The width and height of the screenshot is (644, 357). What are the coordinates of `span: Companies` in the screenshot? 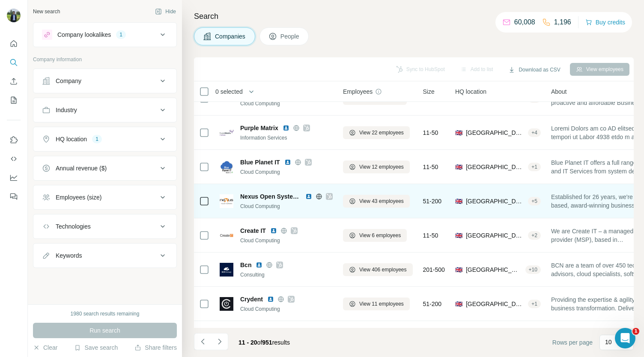 It's located at (230, 36).